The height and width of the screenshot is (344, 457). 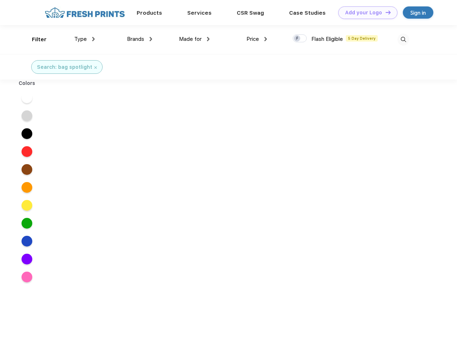 I want to click on img: DT, so click(x=388, y=12).